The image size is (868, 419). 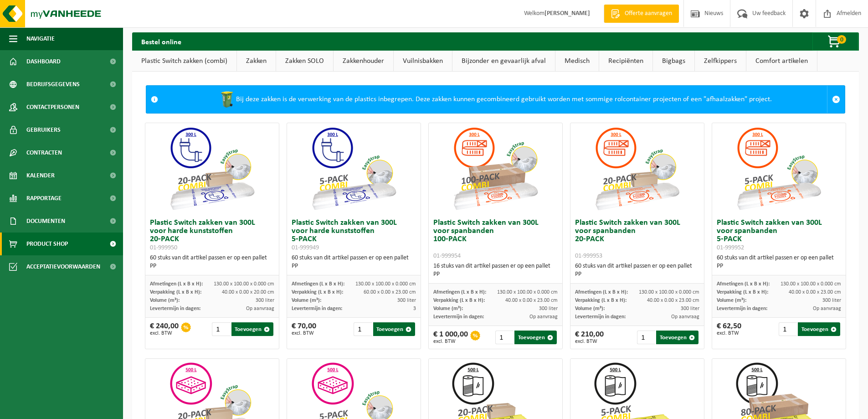 What do you see at coordinates (46, 221) in the screenshot?
I see `span: Documenten` at bounding box center [46, 221].